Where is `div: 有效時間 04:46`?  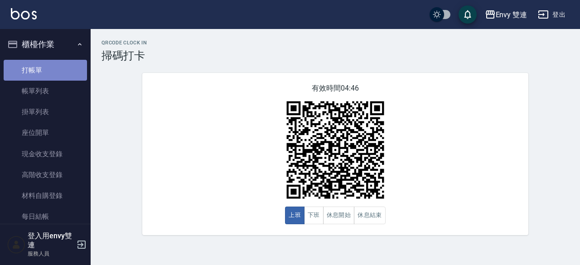 div: 有效時間 04:46 is located at coordinates (335, 154).